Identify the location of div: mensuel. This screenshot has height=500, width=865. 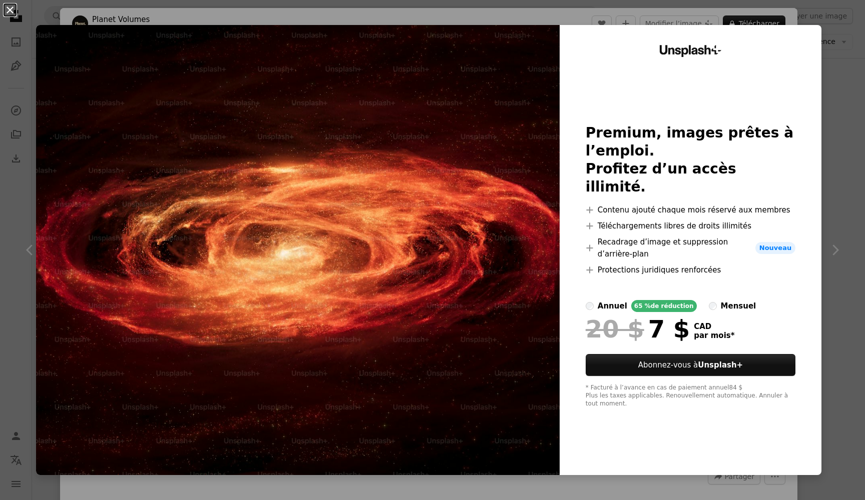
(738, 306).